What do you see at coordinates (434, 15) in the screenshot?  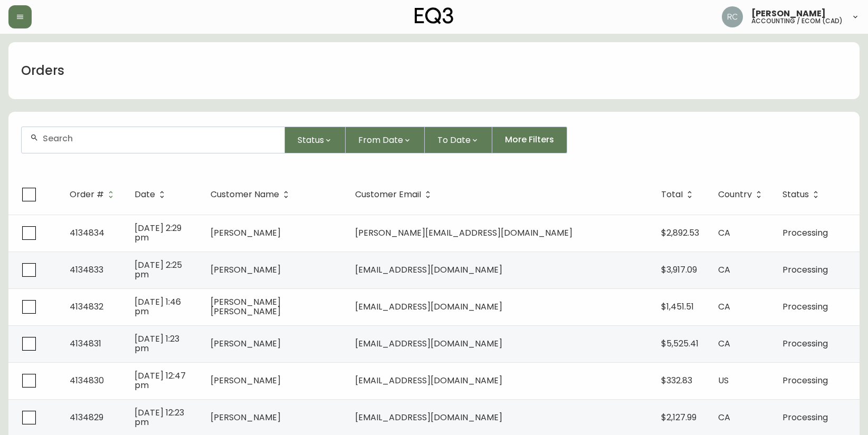 I see `img: logo` at bounding box center [434, 15].